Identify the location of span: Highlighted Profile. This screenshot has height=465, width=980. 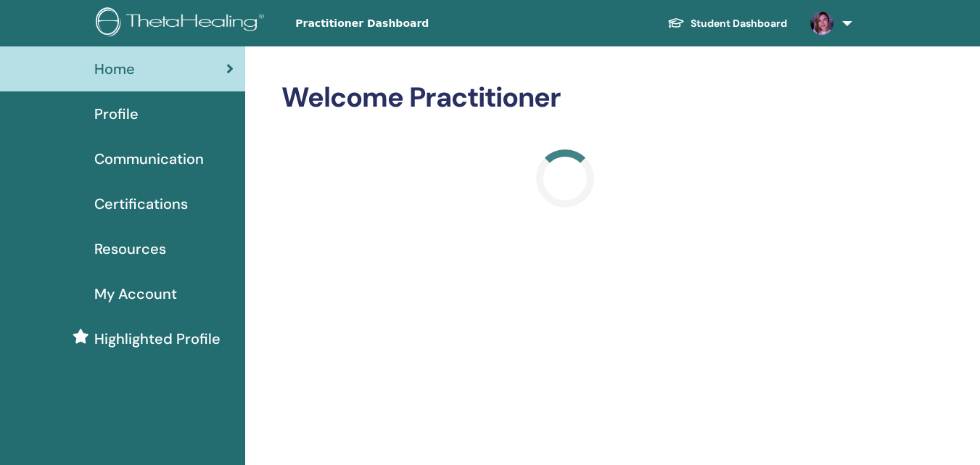
(157, 339).